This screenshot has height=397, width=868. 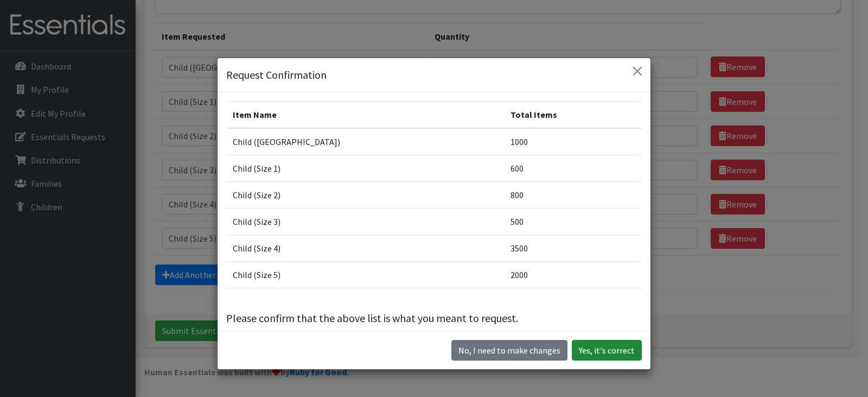 What do you see at coordinates (573, 115) in the screenshot?
I see `th: Total Items` at bounding box center [573, 115].